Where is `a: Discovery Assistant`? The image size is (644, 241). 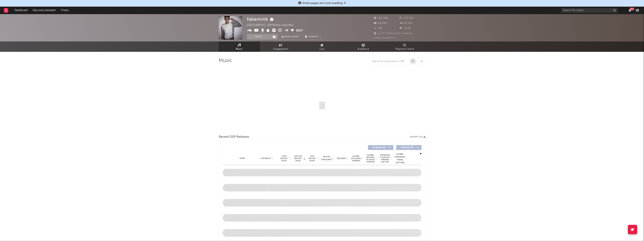
a: Discovery Assistant is located at coordinates (44, 10).